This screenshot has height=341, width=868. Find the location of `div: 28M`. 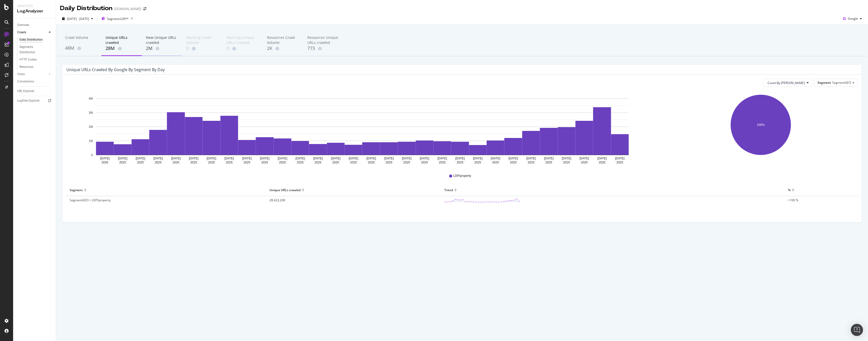

div: 28M is located at coordinates (122, 48).